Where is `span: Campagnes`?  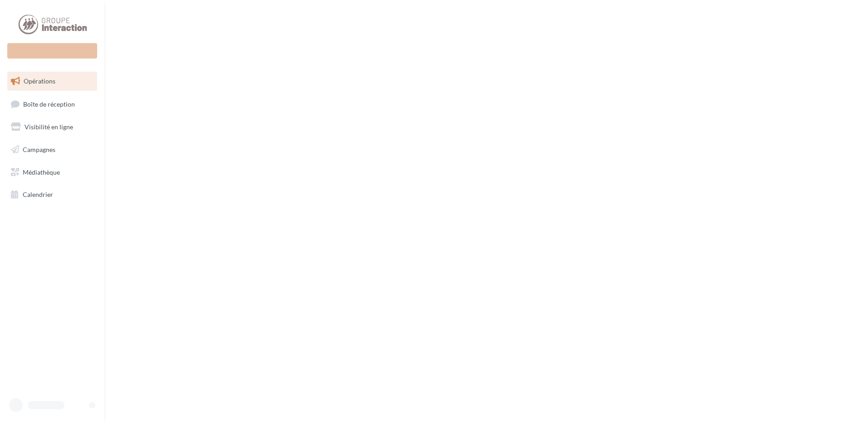
span: Campagnes is located at coordinates (39, 149).